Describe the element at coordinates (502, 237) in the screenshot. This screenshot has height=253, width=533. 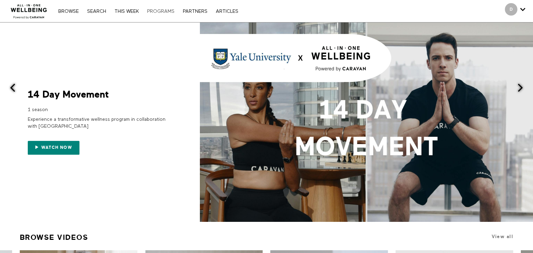
I see `a: View all` at that location.